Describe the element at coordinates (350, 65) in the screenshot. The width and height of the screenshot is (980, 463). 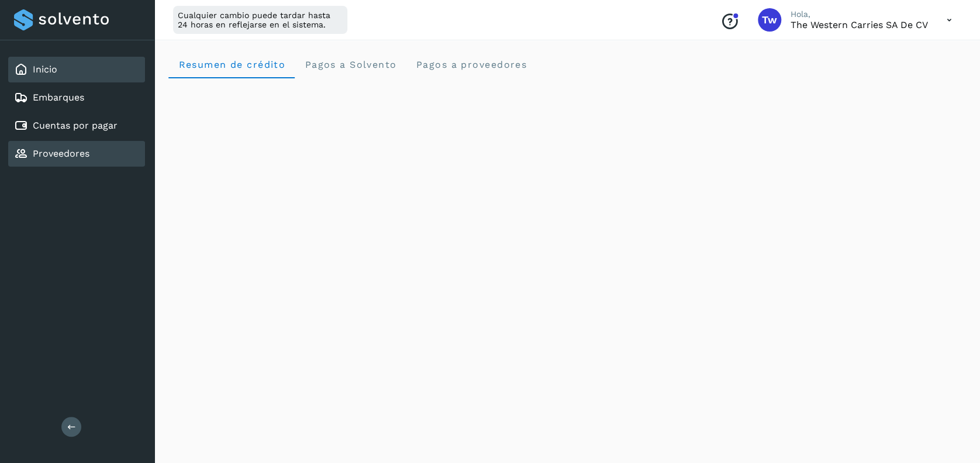
I see `span: Pagos a Solvento` at that location.